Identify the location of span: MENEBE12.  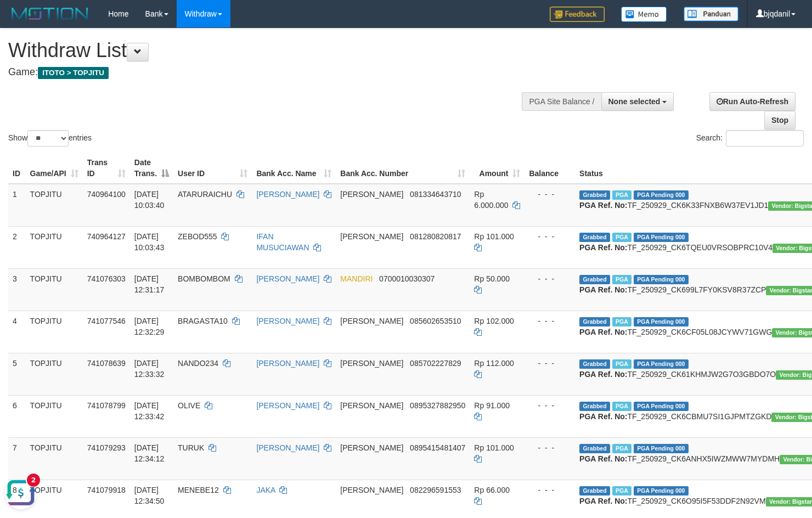
(198, 490).